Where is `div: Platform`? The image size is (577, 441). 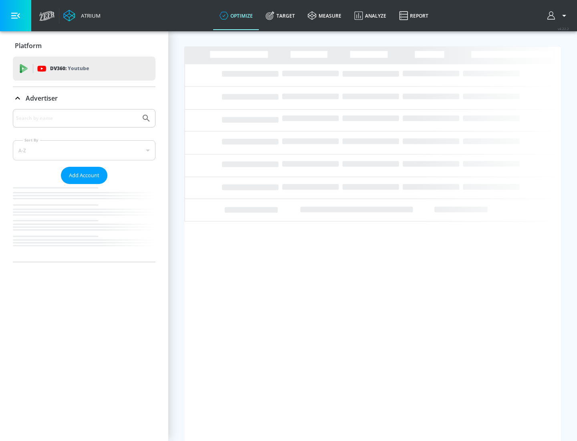 div: Platform is located at coordinates (84, 46).